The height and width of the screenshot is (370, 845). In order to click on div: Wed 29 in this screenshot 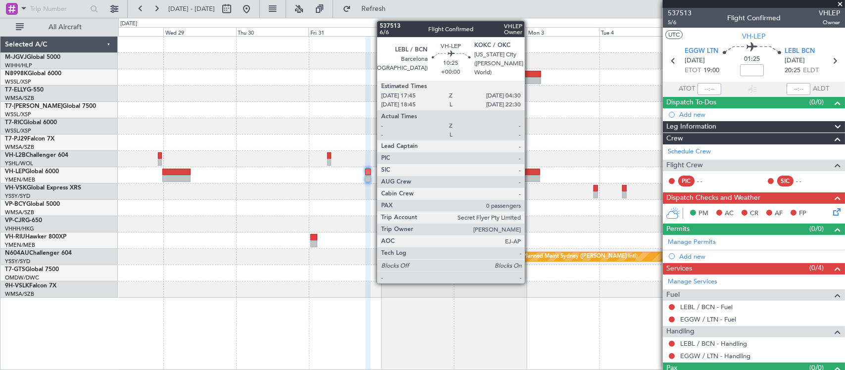, I will do `click(199, 32)`.